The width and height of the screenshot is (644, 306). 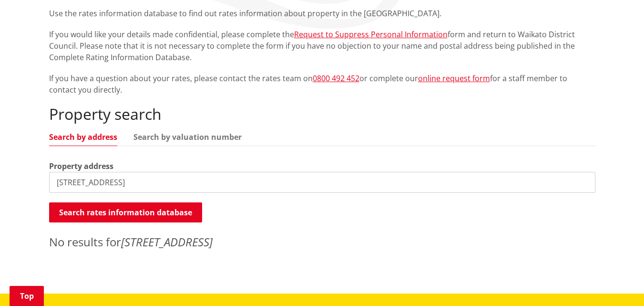 I want to click on p: If you would like your details made confidential, please complete the form and return to Waikato ..., so click(x=322, y=46).